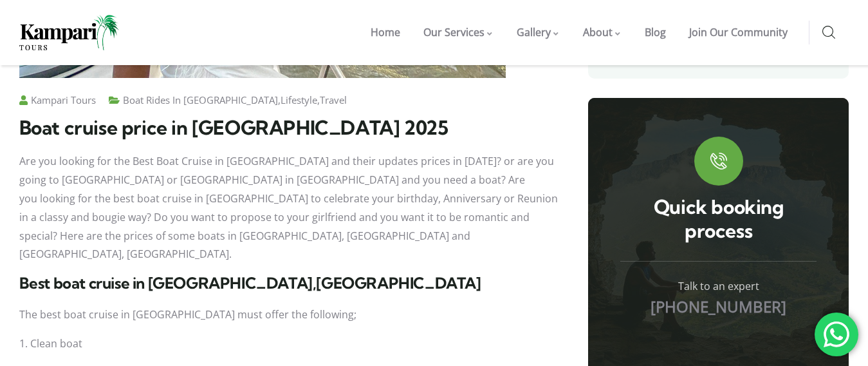  Describe the element at coordinates (294, 344) in the screenshot. I see `p: 1. Clean boat` at that location.